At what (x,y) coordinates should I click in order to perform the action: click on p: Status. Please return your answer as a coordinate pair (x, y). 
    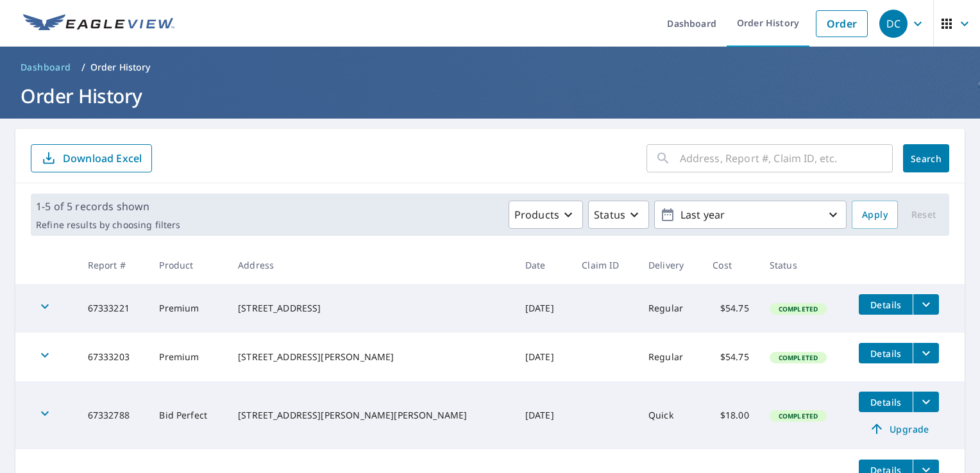
    Looking at the image, I should click on (609, 215).